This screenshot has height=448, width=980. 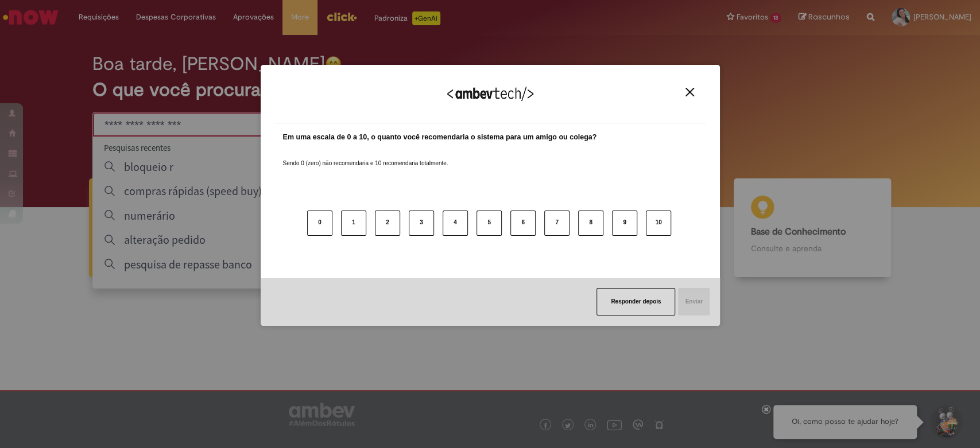 I want to click on button: 1, so click(x=353, y=223).